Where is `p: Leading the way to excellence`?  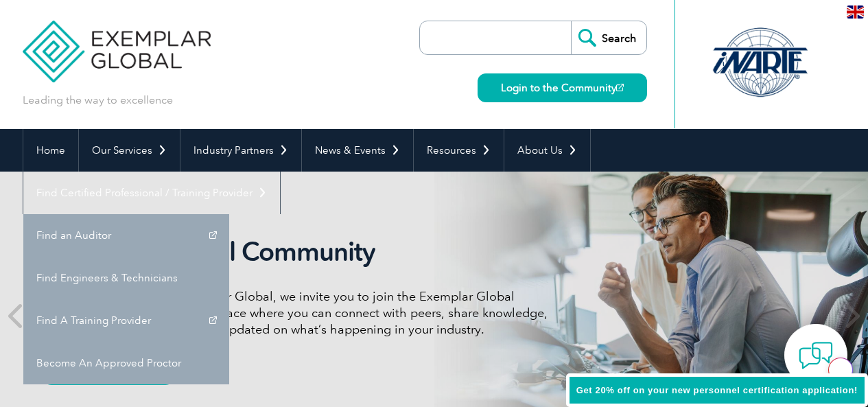 p: Leading the way to excellence is located at coordinates (97, 100).